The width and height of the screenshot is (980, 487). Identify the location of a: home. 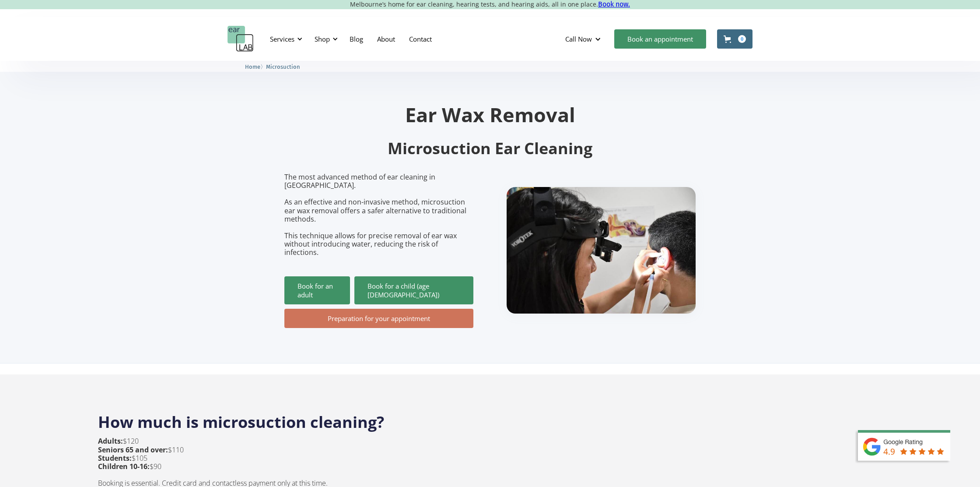
(241, 39).